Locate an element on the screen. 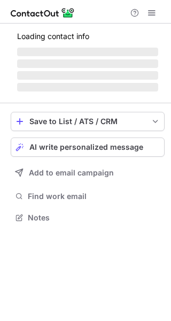 The height and width of the screenshot is (321, 171). div: Save to List / ATS / CRM is located at coordinates (88, 122).